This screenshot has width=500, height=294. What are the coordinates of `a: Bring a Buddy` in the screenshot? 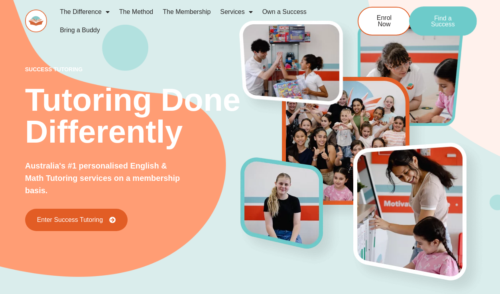 It's located at (80, 30).